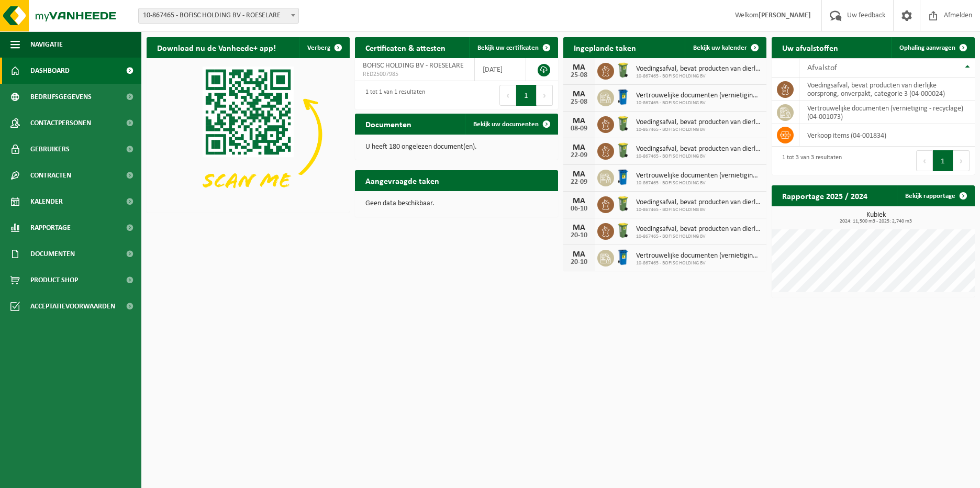  I want to click on span: RED25007985, so click(414, 75).